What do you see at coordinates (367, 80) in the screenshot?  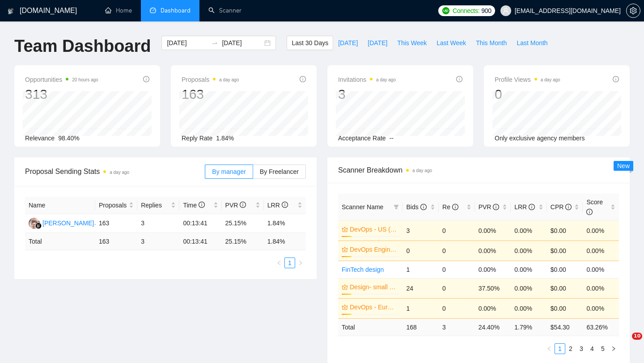 I see `span: Invitations` at bounding box center [367, 80].